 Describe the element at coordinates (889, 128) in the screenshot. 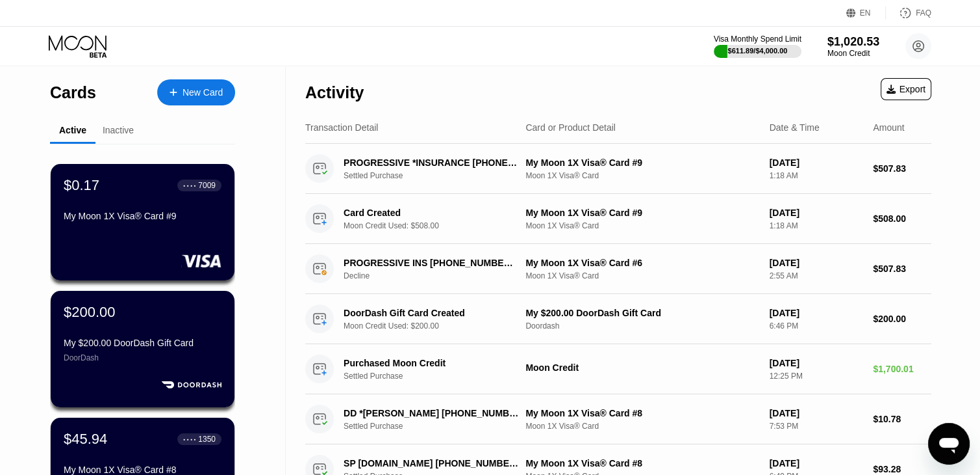

I see `div: Amount` at that location.